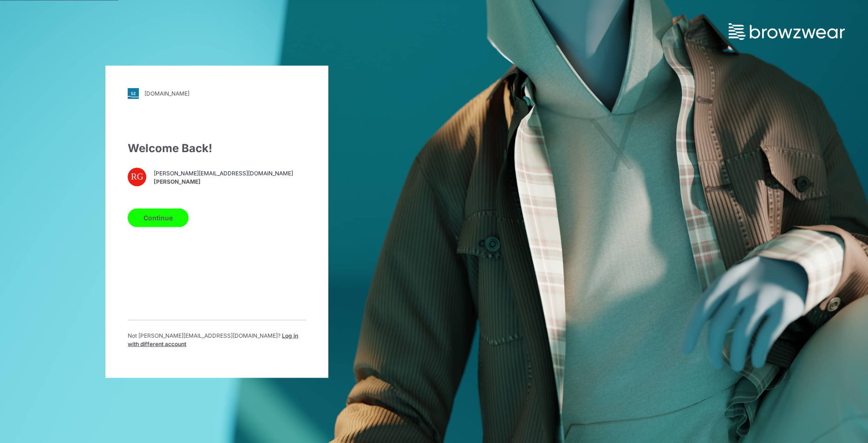  What do you see at coordinates (217, 148) in the screenshot?
I see `div: Welcome Back!` at bounding box center [217, 148].